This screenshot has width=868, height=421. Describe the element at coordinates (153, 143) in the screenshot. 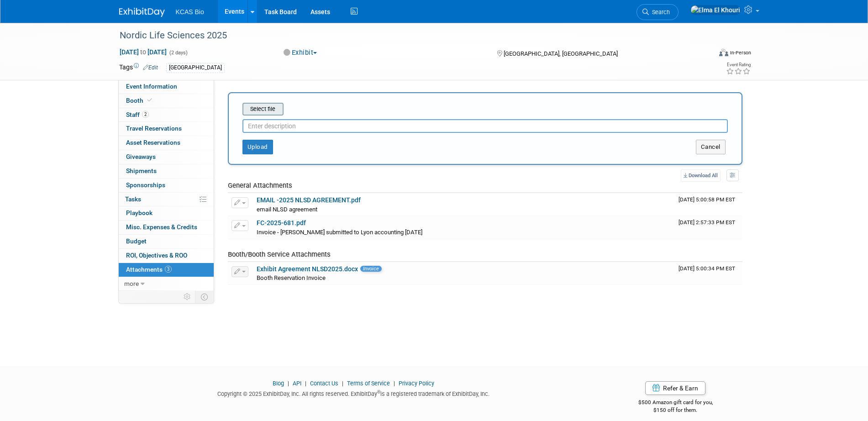

I see `span: Asset Reservations` at that location.